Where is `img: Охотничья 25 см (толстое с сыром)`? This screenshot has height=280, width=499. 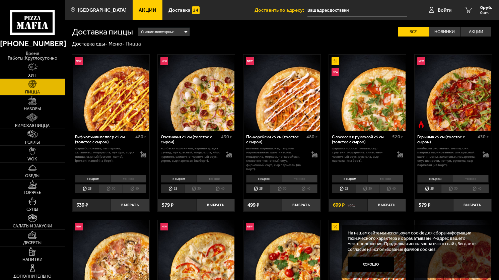 img: Охотничья 25 см (толстое с сыром) is located at coordinates (196, 92).